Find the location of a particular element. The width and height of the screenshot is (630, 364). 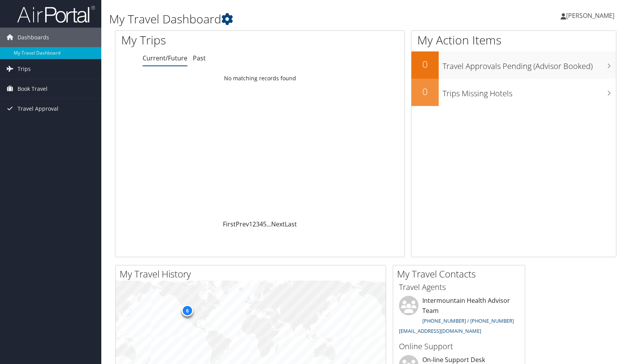

a: Next is located at coordinates (278, 224).